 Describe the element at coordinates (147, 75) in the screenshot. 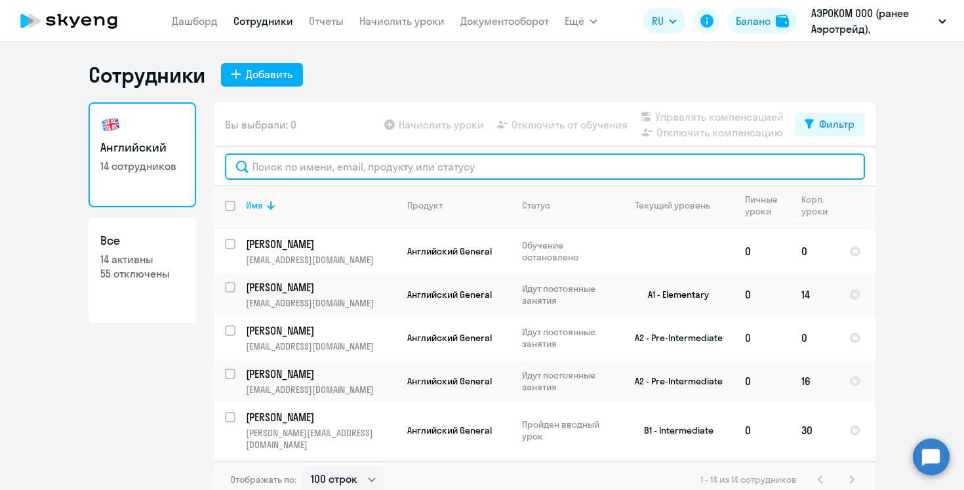

I see `h1: Сотрудники` at that location.